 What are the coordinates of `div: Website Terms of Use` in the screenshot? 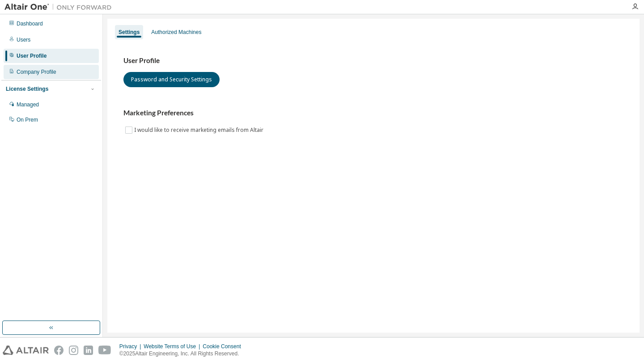 It's located at (173, 347).